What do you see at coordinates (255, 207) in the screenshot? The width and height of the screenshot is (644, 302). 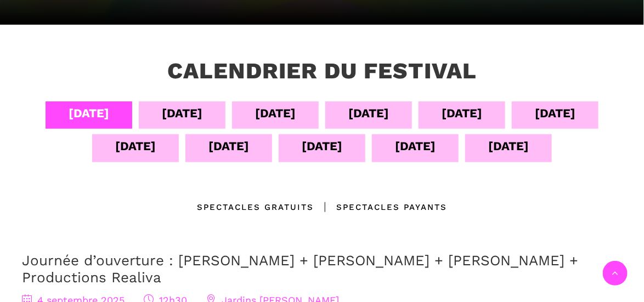 I see `div: Spectacles gratuits` at bounding box center [255, 207].